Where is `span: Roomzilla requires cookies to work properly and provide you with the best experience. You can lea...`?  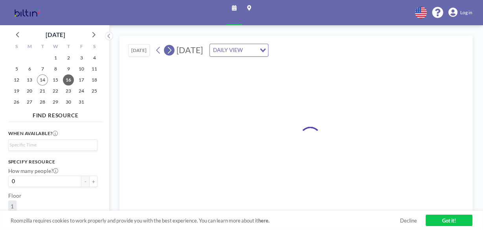 span: Roomzilla requires cookies to work properly and provide you with the best experience. You can lea... is located at coordinates (206, 220).